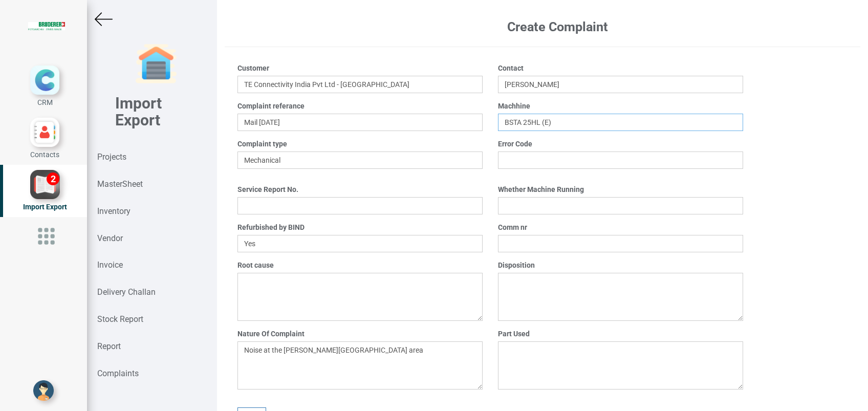 This screenshot has height=411, width=868. I want to click on label: Whether Machine Running, so click(541, 189).